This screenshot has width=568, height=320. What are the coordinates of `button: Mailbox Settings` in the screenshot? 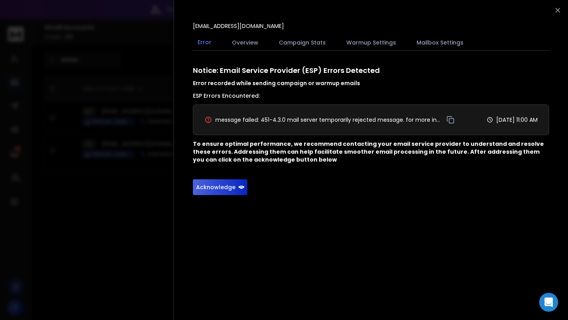 It's located at (440, 43).